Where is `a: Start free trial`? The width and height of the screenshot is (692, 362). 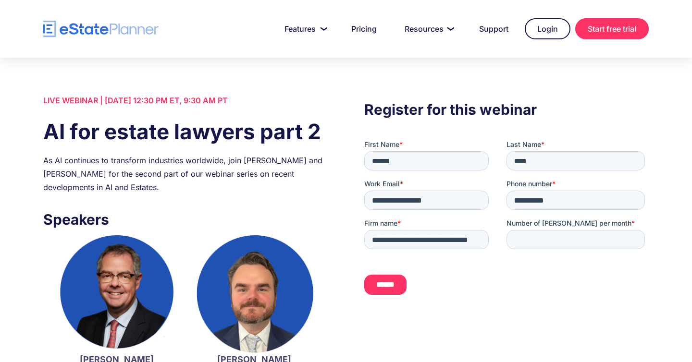 a: Start free trial is located at coordinates (612, 29).